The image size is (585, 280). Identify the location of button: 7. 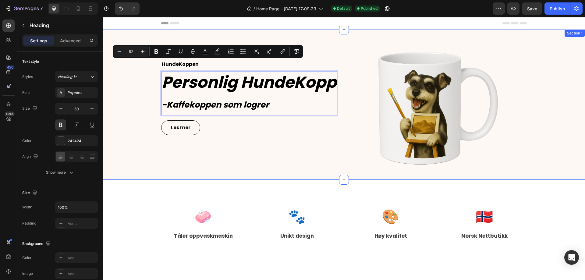
(24, 9).